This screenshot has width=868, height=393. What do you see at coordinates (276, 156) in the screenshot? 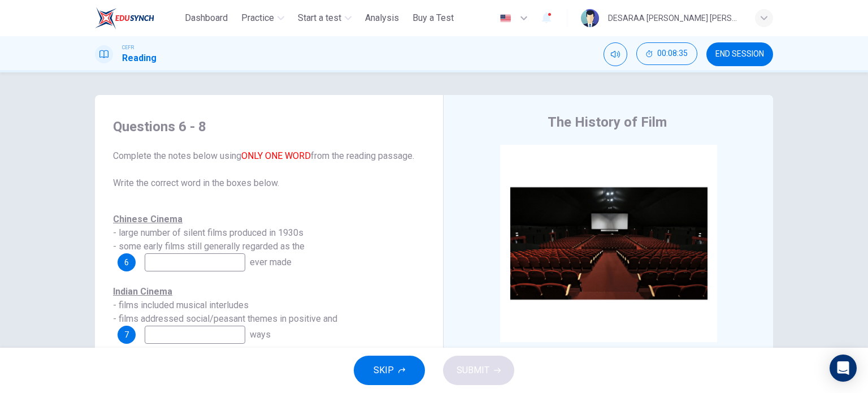
I see `font: ONLY ONE WORD` at bounding box center [276, 156].